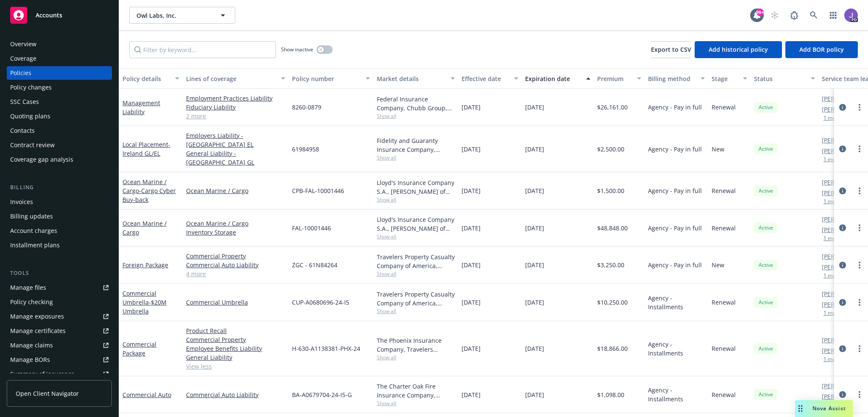 This screenshot has height=417, width=868. Describe the element at coordinates (151, 78) in the screenshot. I see `button: Policy details` at that location.